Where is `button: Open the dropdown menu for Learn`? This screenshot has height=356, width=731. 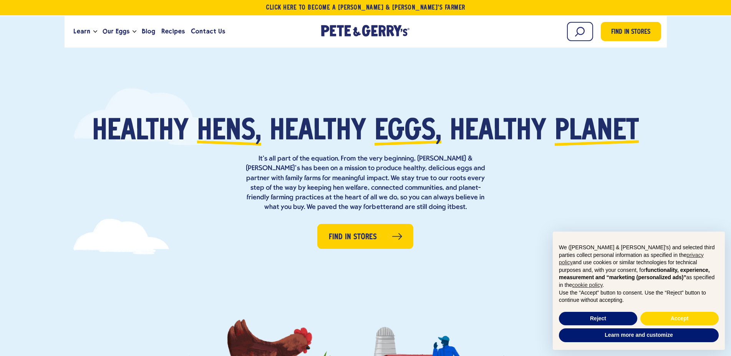 button: Open the dropdown menu for Learn is located at coordinates (95, 31).